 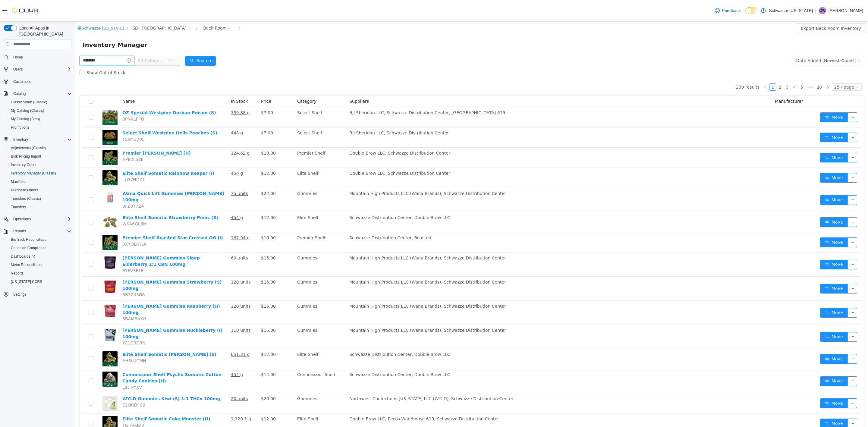 What do you see at coordinates (35, 221) in the screenshot?
I see `img: Premier Shelf Roasted Star Crossed OG (I) hero shot` at bounding box center [35, 221].